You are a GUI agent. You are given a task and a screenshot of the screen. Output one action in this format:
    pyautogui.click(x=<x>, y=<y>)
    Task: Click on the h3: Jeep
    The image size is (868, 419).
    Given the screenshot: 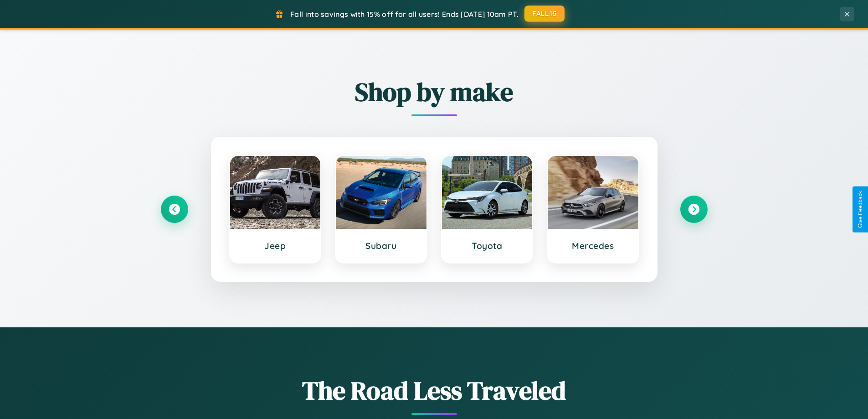 What is the action you would take?
    pyautogui.click(x=275, y=245)
    